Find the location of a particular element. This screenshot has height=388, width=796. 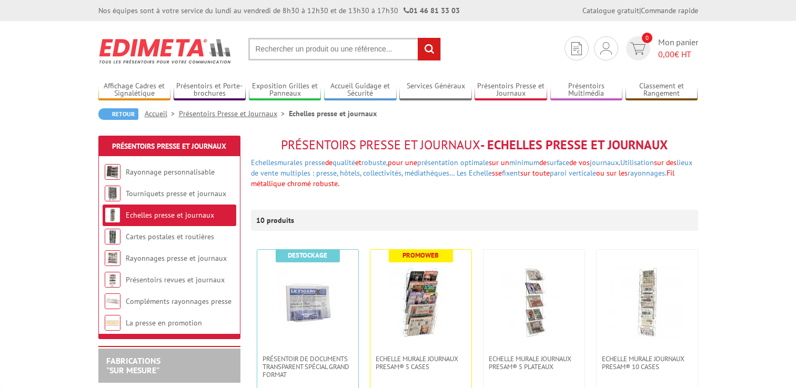

a: paroi verticale is located at coordinates (573, 173).